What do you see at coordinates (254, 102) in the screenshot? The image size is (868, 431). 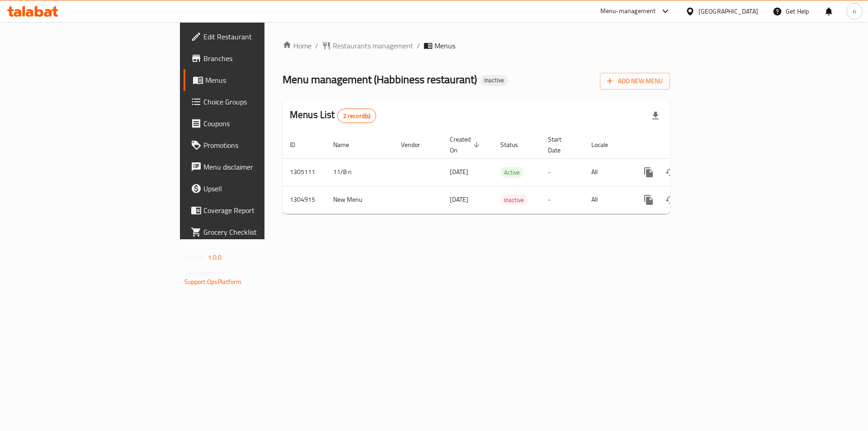 I see `a: Choice Groups` at bounding box center [254, 102].